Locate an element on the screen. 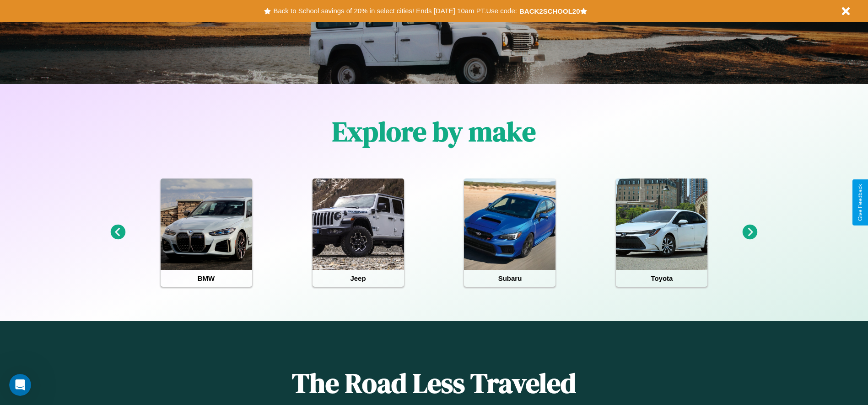 This screenshot has height=405, width=868. h1: Explore by make is located at coordinates (434, 132).